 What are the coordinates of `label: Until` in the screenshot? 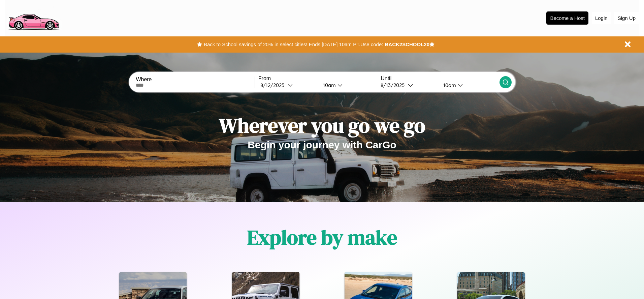 It's located at (440, 79).